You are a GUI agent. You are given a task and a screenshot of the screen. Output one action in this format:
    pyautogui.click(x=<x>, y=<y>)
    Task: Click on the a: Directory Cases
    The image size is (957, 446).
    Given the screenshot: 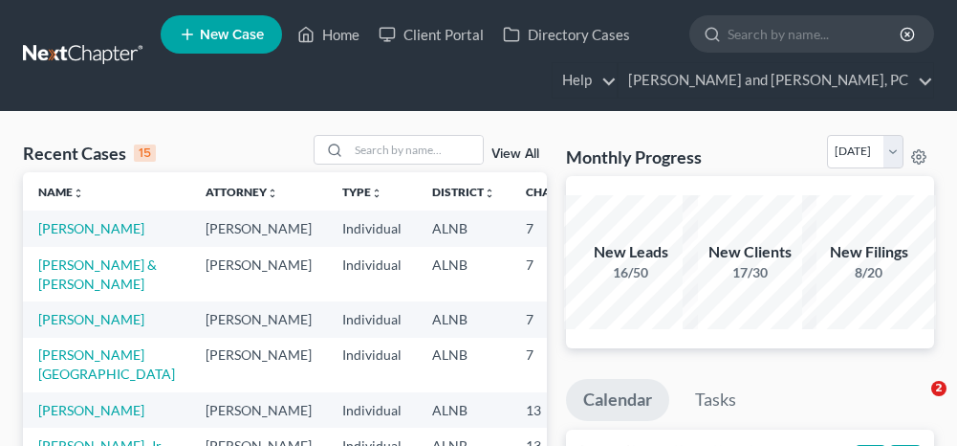 What is the action you would take?
    pyautogui.click(x=566, y=34)
    